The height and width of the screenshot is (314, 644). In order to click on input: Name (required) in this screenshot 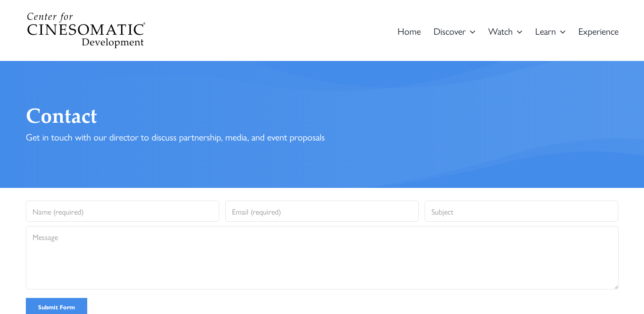, I will do `click(122, 211)`.